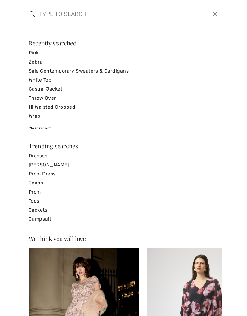 This screenshot has width=247, height=316. Describe the element at coordinates (123, 53) in the screenshot. I see `a: Pink` at that location.